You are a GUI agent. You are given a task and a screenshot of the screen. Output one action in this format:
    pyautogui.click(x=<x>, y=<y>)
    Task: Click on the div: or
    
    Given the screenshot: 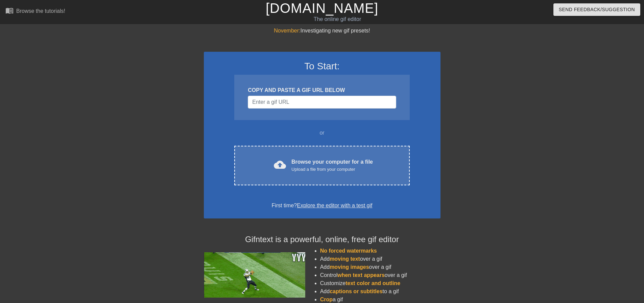 What is the action you would take?
    pyautogui.click(x=322, y=133)
    